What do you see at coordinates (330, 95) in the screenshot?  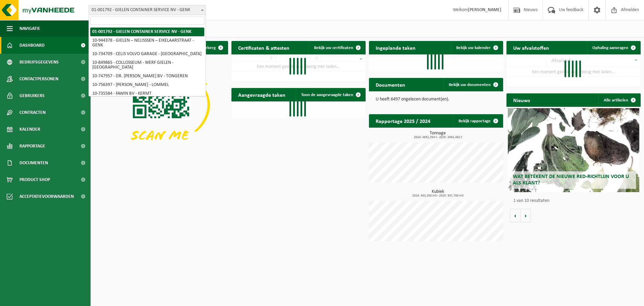 I see `a: Toon de aangevraagde taken` at bounding box center [330, 95].